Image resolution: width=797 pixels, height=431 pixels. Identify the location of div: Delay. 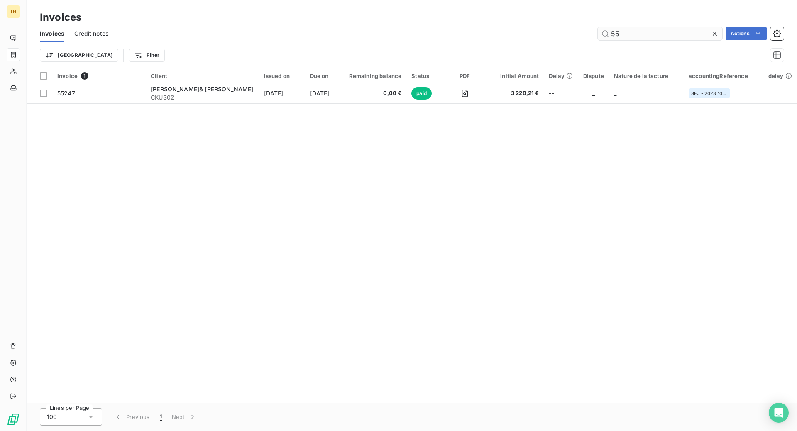
(560, 76).